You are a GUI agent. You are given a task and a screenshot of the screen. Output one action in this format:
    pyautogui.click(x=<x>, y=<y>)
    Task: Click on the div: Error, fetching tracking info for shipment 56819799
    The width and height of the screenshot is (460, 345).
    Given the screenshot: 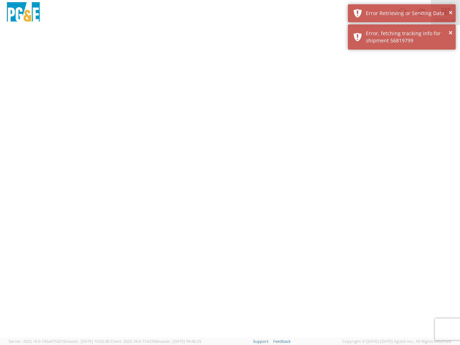 What is the action you would take?
    pyautogui.click(x=408, y=37)
    